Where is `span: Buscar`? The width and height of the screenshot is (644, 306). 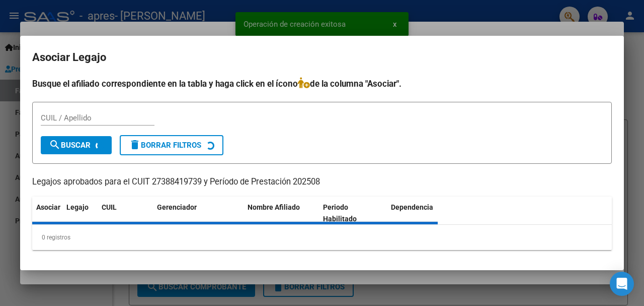
span: Buscar is located at coordinates (70, 145).